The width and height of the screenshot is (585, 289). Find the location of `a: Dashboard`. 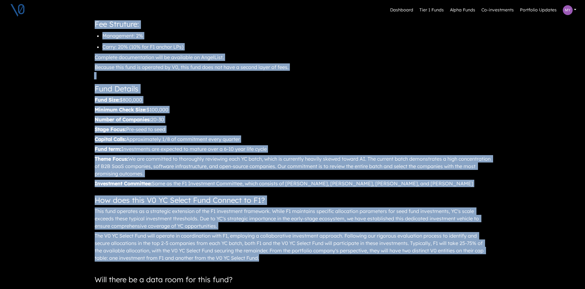

a: Dashboard is located at coordinates (401, 10).